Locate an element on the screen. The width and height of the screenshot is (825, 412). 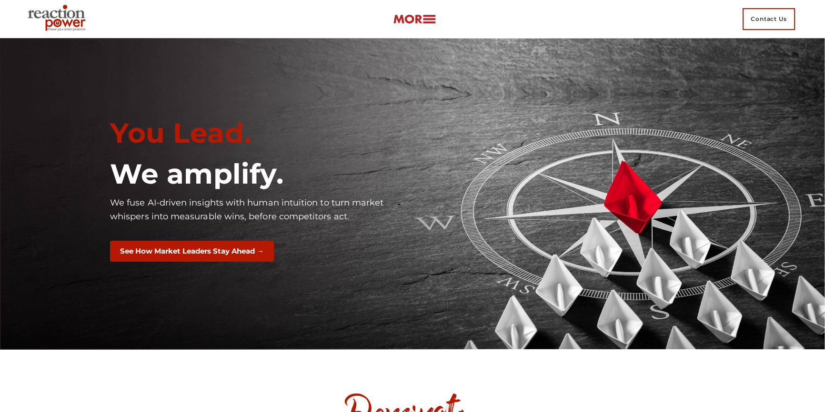
img: Executive Branding | Personal Branding Agency is located at coordinates (58, 19).